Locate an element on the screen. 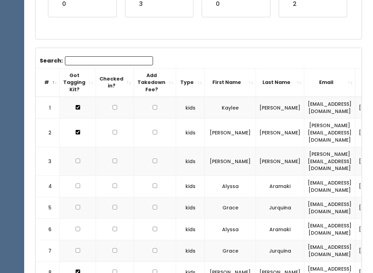 The width and height of the screenshot is (373, 273). td: 7 is located at coordinates (48, 251).